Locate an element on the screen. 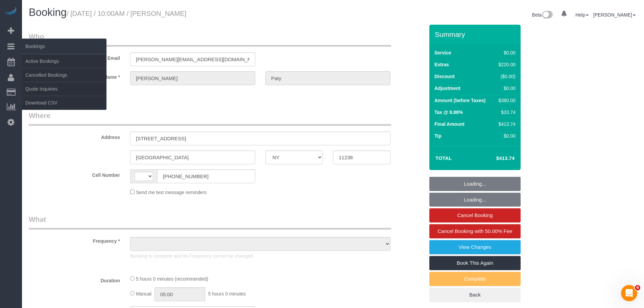 This screenshot has width=644, height=308. strong: Total is located at coordinates (444, 158).